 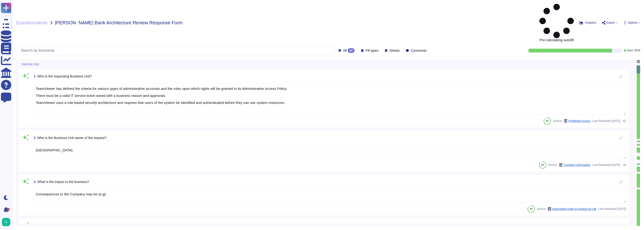 What do you see at coordinates (637, 51) in the screenshot?
I see `span: 82 / 92` at bounding box center [637, 51].